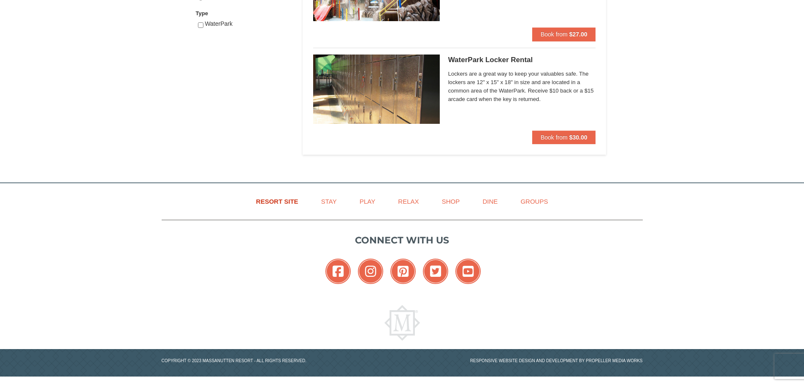 The width and height of the screenshot is (804, 385). Describe the element at coordinates (578, 34) in the screenshot. I see `strong: $27.00` at that location.